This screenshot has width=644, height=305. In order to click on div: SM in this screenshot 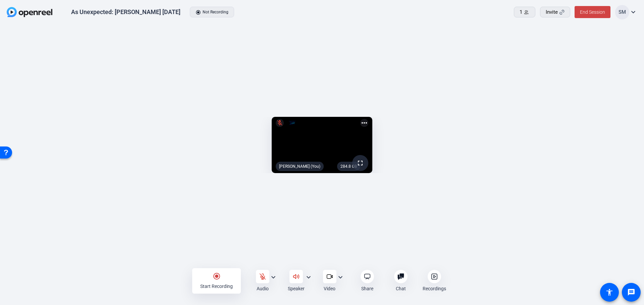, I will do `click(622, 12)`.